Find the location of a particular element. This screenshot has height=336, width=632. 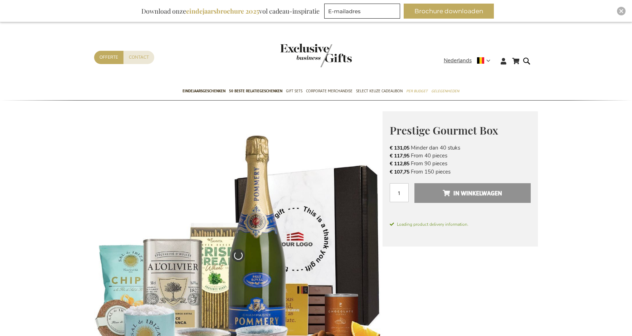

span: € 112,85 is located at coordinates (399, 164).